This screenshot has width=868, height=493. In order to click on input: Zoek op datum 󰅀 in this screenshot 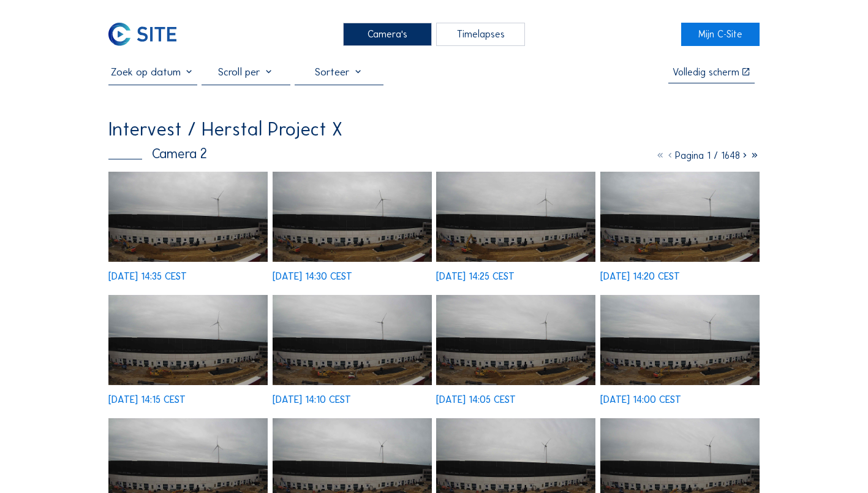, I will do `click(153, 72)`.